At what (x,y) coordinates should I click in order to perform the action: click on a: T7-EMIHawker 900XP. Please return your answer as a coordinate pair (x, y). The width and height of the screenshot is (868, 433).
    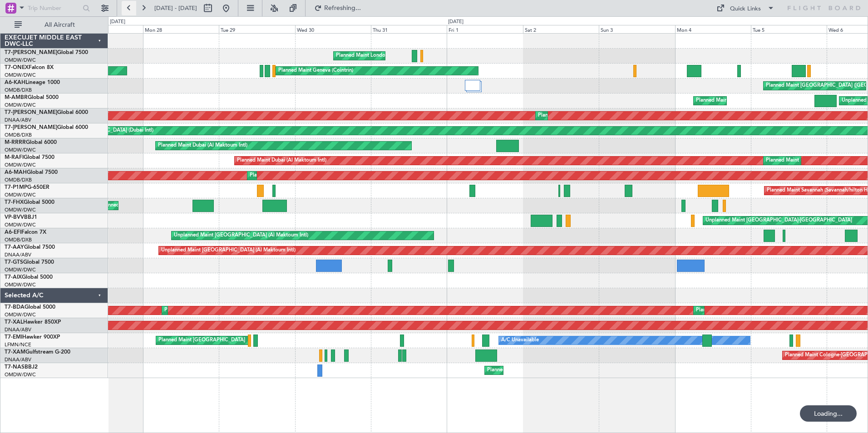
    Looking at the image, I should click on (33, 337).